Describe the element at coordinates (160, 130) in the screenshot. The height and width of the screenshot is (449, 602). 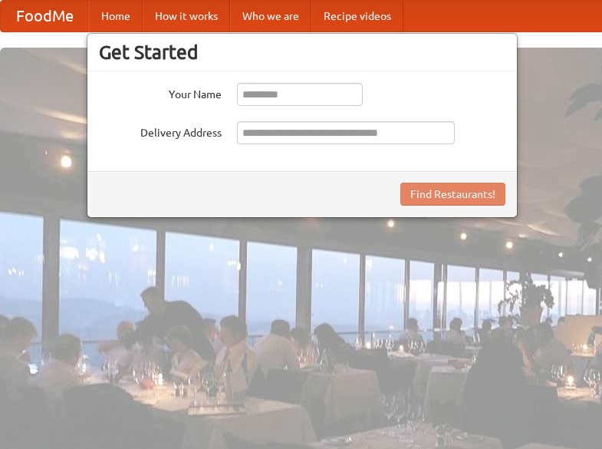
I see `label: Delivery Address` at that location.